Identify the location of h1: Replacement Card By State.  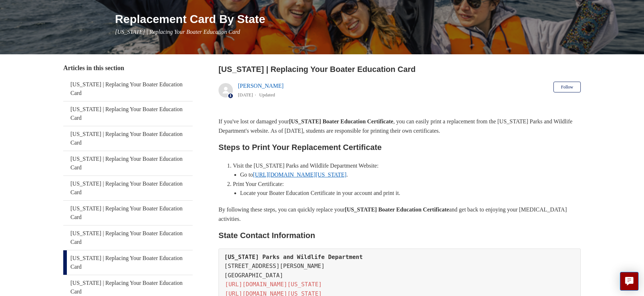
(348, 19).